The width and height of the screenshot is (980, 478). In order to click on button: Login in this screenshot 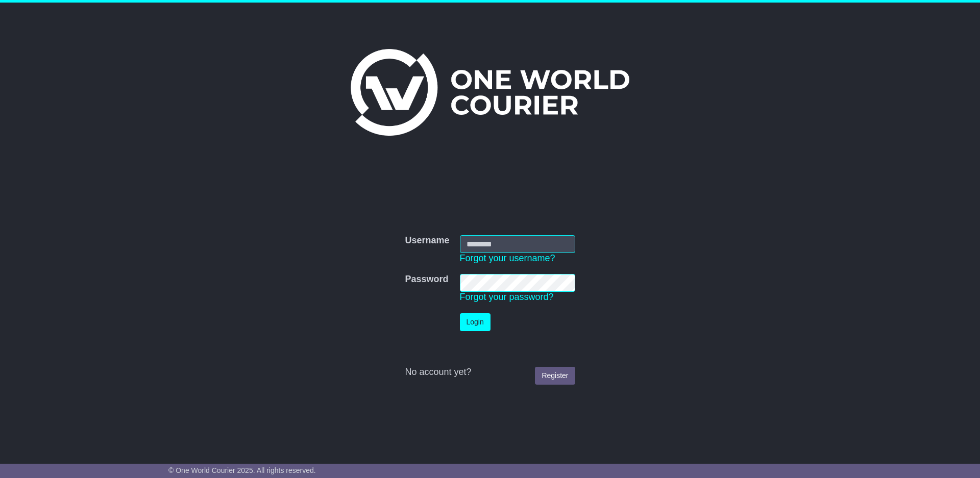, I will do `click(475, 322)`.